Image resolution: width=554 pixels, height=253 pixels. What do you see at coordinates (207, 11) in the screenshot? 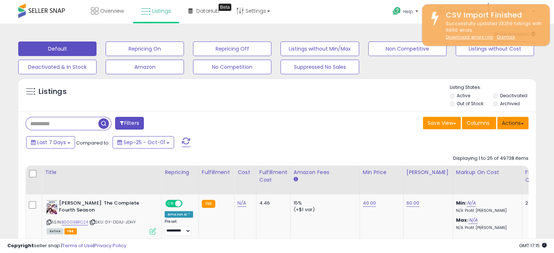
I see `span: DataHub` at bounding box center [207, 11].